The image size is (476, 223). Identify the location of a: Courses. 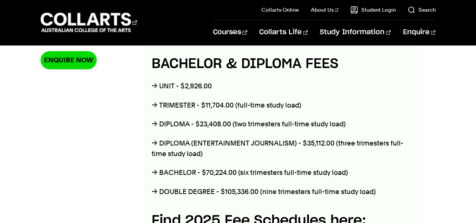
(230, 32).